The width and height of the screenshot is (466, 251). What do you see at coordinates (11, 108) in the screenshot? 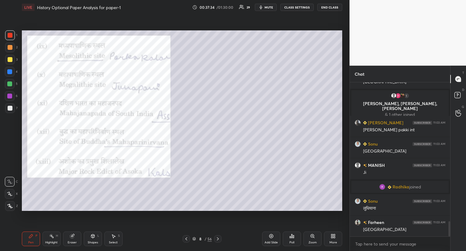
I see `div: 7` at bounding box center [11, 108].